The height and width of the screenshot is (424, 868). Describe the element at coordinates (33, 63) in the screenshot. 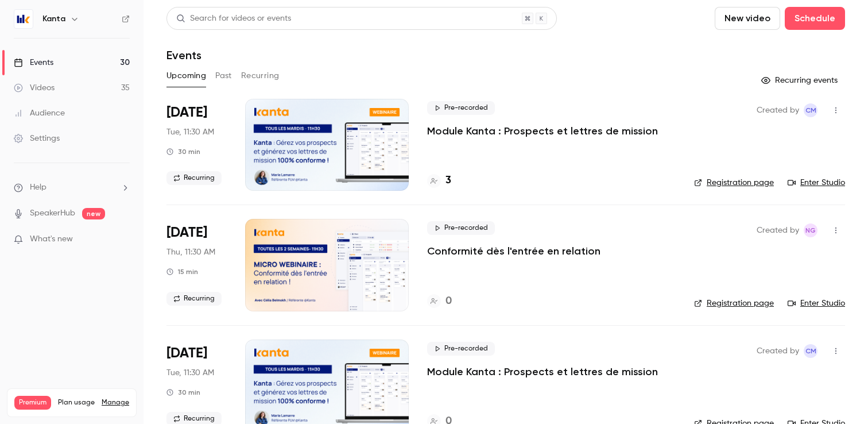

I see `div: Events` at that location.